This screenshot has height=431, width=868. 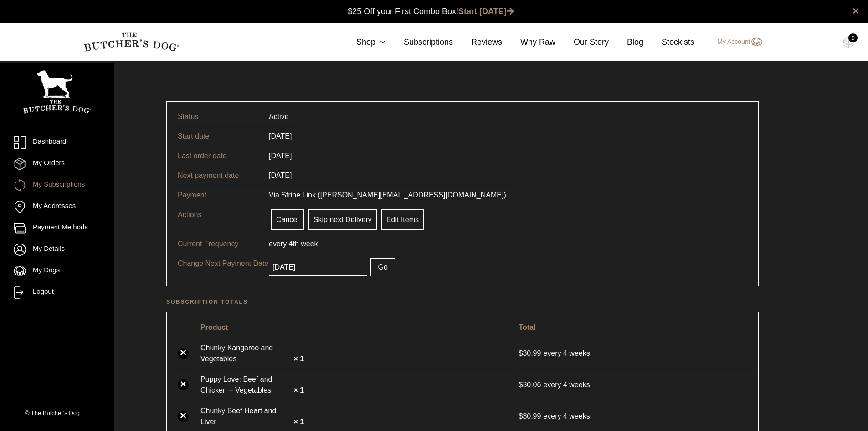 I want to click on h2: Subscription totals, so click(x=462, y=302).